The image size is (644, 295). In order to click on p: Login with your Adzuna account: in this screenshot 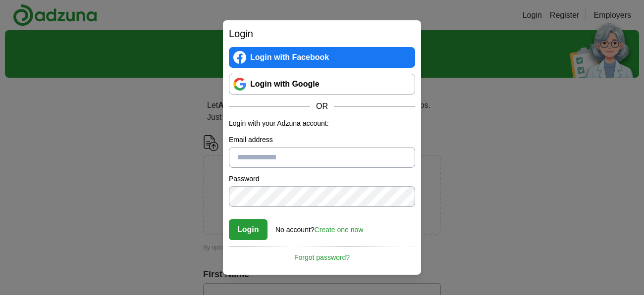, I will do `click(322, 123)`.